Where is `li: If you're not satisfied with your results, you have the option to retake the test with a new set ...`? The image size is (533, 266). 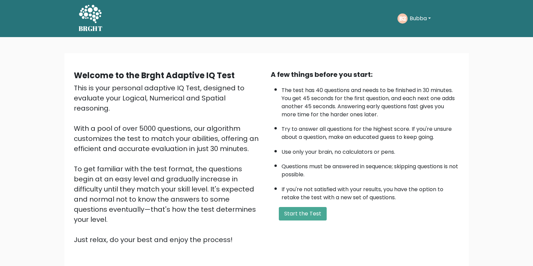
li: If you're not satisfied with your results, you have the option to retake the test with a new set ... is located at coordinates (370, 192).